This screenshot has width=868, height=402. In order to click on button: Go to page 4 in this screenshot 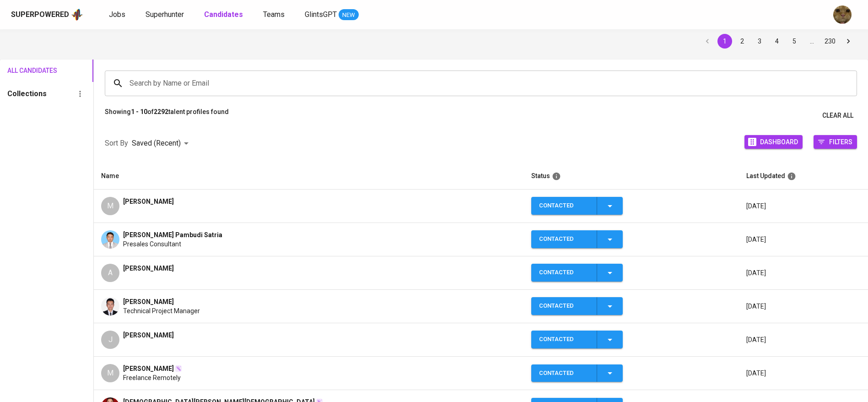, I will do `click(777, 41)`.